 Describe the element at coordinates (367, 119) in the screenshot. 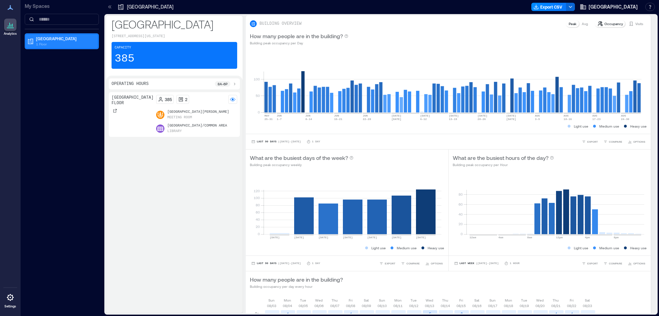

I see `text: 22-28` at that location.